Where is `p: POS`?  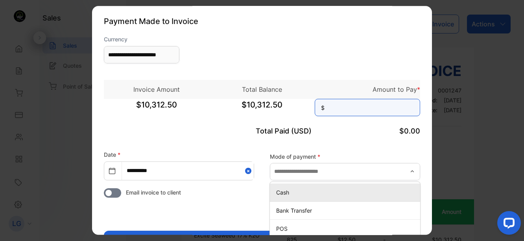 p: POS is located at coordinates (347, 228).